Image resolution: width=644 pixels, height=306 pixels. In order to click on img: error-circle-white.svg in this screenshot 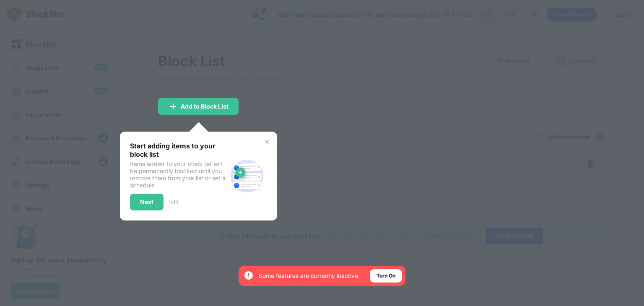, I will do `click(249, 275)`.